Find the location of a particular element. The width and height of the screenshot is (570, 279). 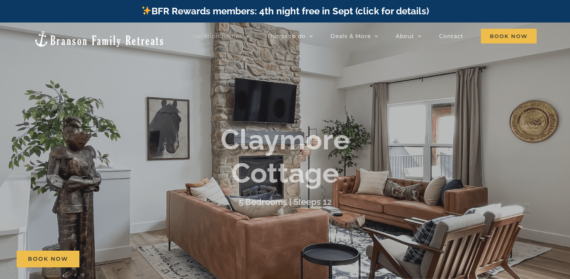

span: About is located at coordinates (405, 36).